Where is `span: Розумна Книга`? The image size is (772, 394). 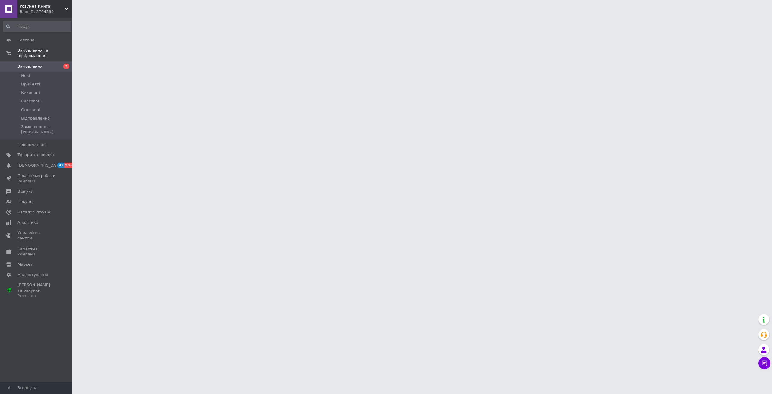 span: Розумна Книга is located at coordinates (42, 6).